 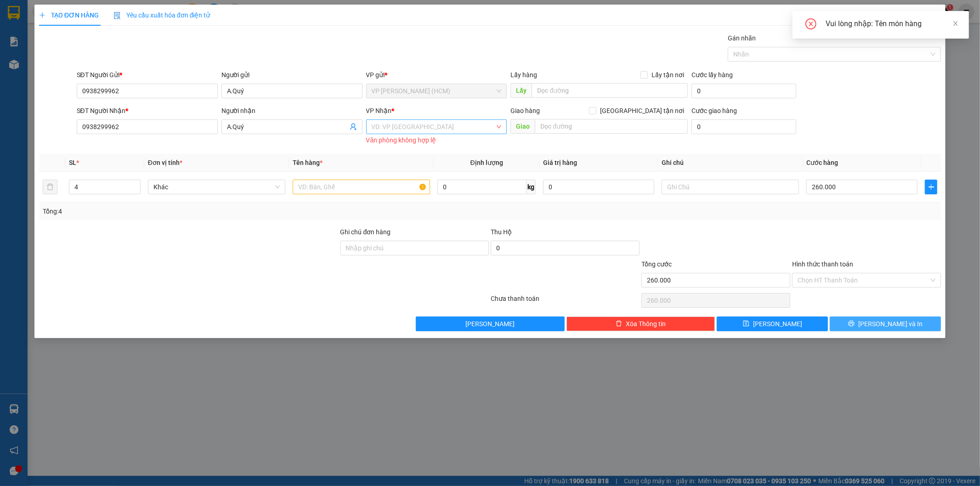 What do you see at coordinates (21, 39) in the screenshot?
I see `img: logo` at bounding box center [21, 39].